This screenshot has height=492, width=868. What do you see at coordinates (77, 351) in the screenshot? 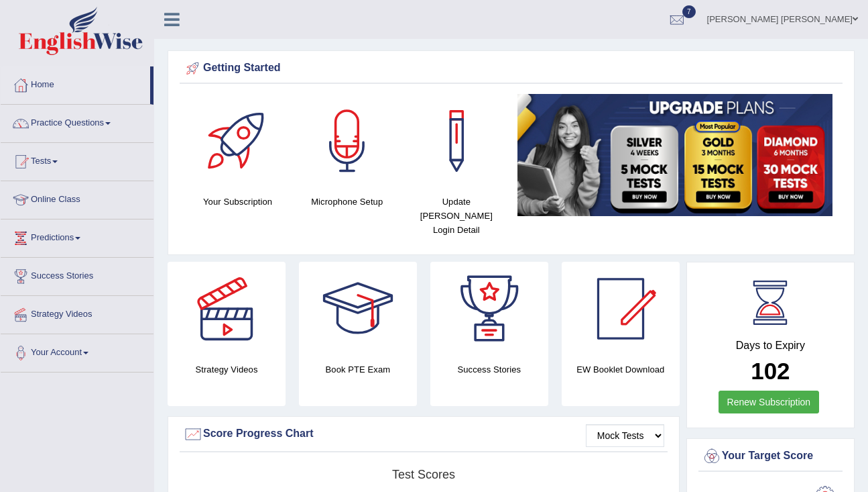
I see `a: Your Account` at bounding box center [77, 351].